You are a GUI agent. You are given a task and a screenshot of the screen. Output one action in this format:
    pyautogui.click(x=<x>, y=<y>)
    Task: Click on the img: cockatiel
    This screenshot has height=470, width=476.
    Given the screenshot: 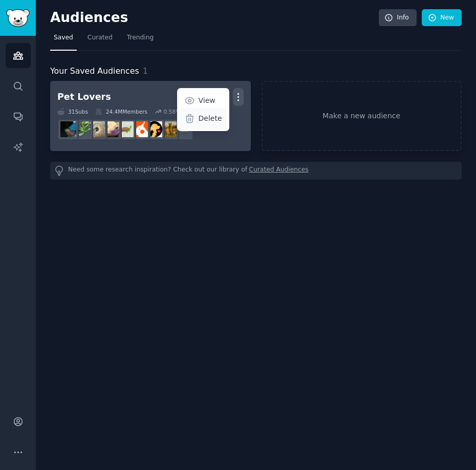 What is the action you would take?
    pyautogui.click(x=140, y=129)
    